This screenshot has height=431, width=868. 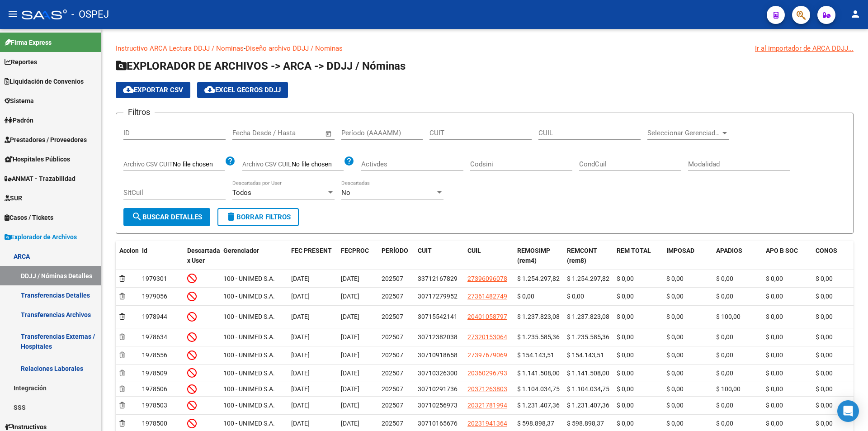 What do you see at coordinates (782, 250) in the screenshot?
I see `span: APO B SOC` at bounding box center [782, 250].